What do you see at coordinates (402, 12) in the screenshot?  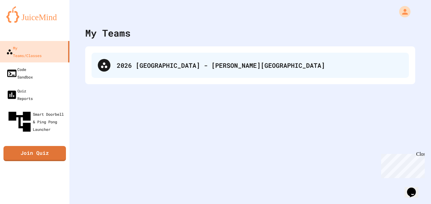 I see `div: My Account` at bounding box center [402, 12].